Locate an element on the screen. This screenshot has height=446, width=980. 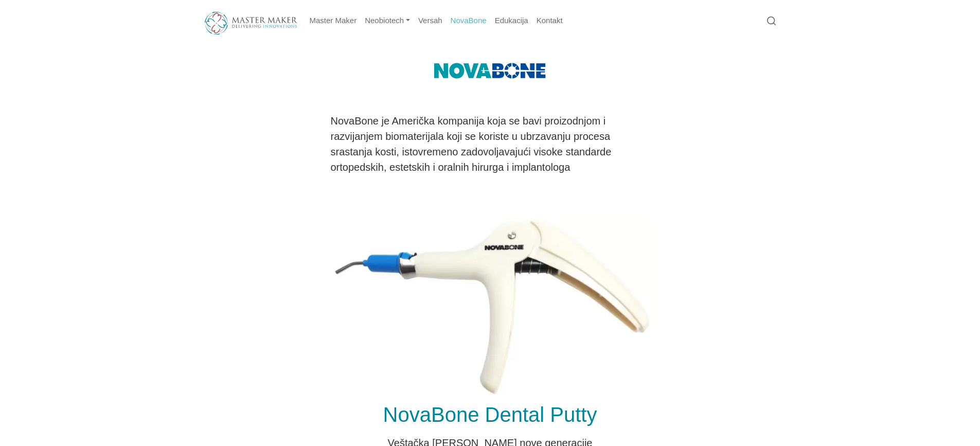
h1: NovaBone Dental Putty is located at coordinates (490, 415).